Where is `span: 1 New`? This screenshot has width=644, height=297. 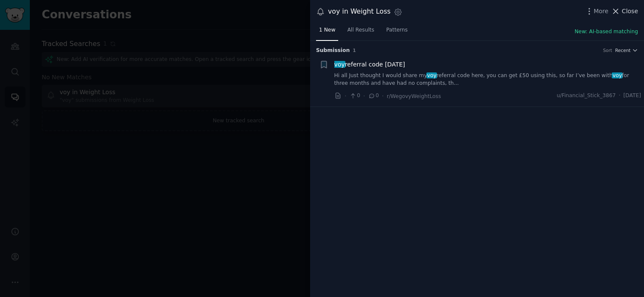
span: 1 New is located at coordinates (327, 30).